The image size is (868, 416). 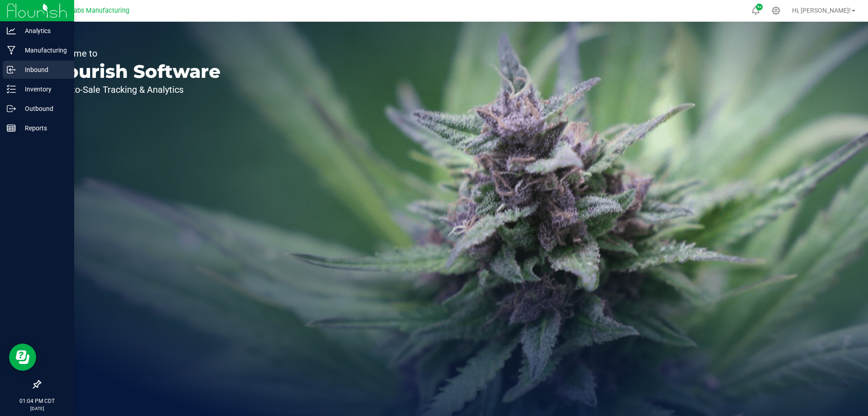 What do you see at coordinates (92, 10) in the screenshot?
I see `span: Teal Labs Manufacturing` at bounding box center [92, 10].